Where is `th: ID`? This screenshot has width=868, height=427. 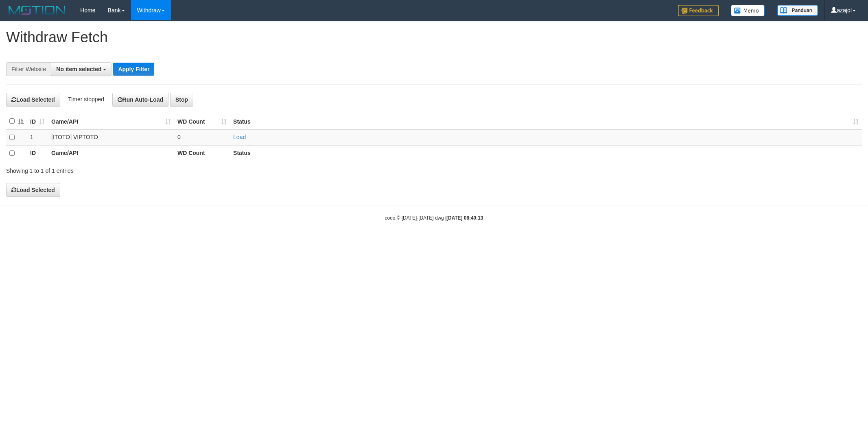 th: ID is located at coordinates (38, 153).